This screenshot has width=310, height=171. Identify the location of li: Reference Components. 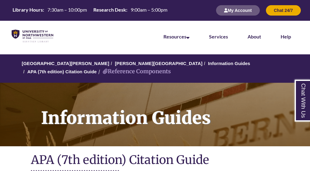
(134, 72).